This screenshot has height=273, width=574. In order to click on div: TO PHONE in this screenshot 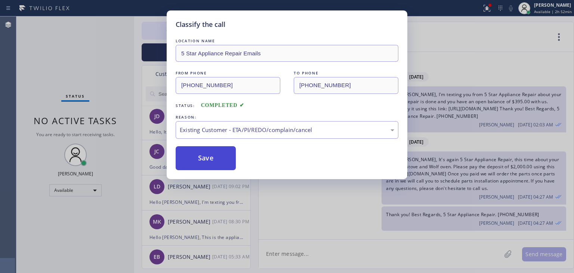, I will do `click(346, 73)`.